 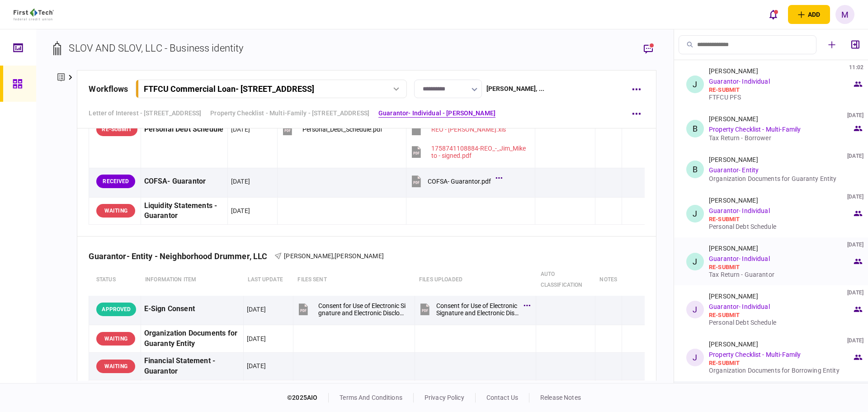 What do you see at coordinates (457, 130) in the screenshot?
I see `button: REO - Jim Miketo.xls` at bounding box center [457, 130].